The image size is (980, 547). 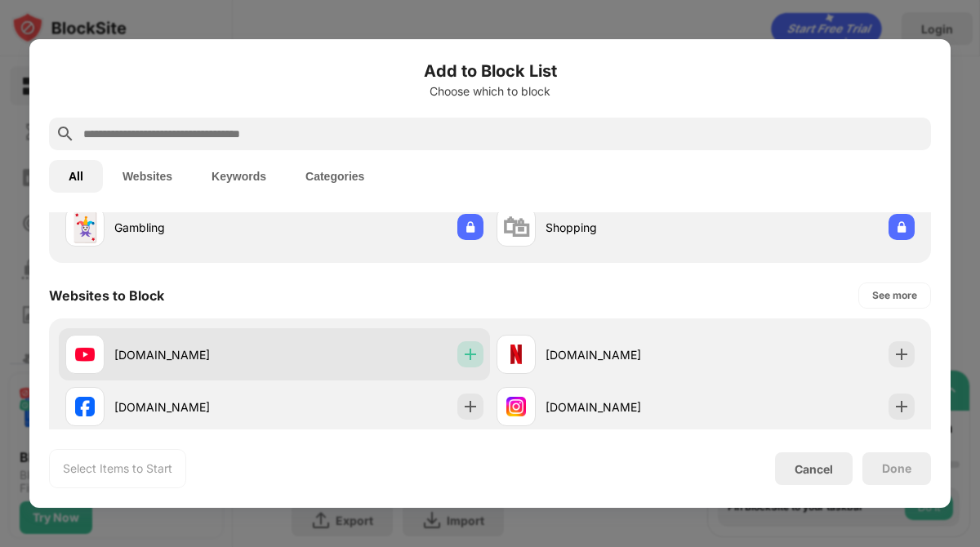 I want to click on div: Select Items to Start, so click(x=118, y=469).